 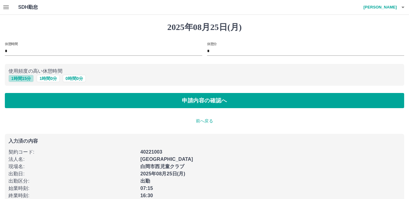 What do you see at coordinates (74, 78) in the screenshot?
I see `button: 0時間0分` at bounding box center [74, 78].